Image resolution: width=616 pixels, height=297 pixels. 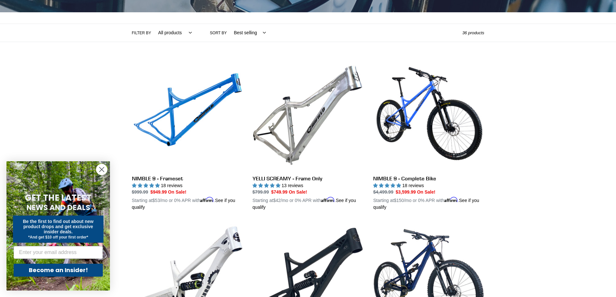 I want to click on span: NEWS AND DEALS, so click(x=58, y=208).